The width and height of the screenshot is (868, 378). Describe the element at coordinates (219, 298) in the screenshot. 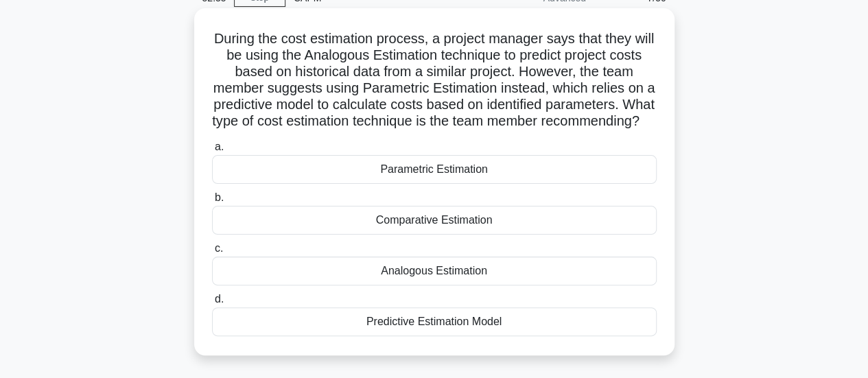

I see `span: d.` at that location.